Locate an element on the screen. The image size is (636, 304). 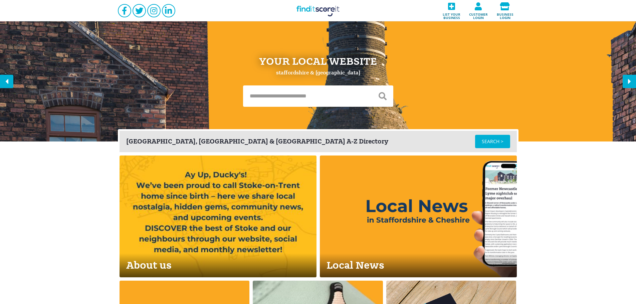
div: SEARCH > is located at coordinates (492, 141).